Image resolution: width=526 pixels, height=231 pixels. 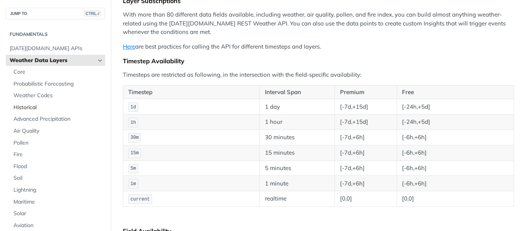 I want to click on a: Weather Data LayersHide subpages for Weather Data Layers, so click(x=55, y=61).